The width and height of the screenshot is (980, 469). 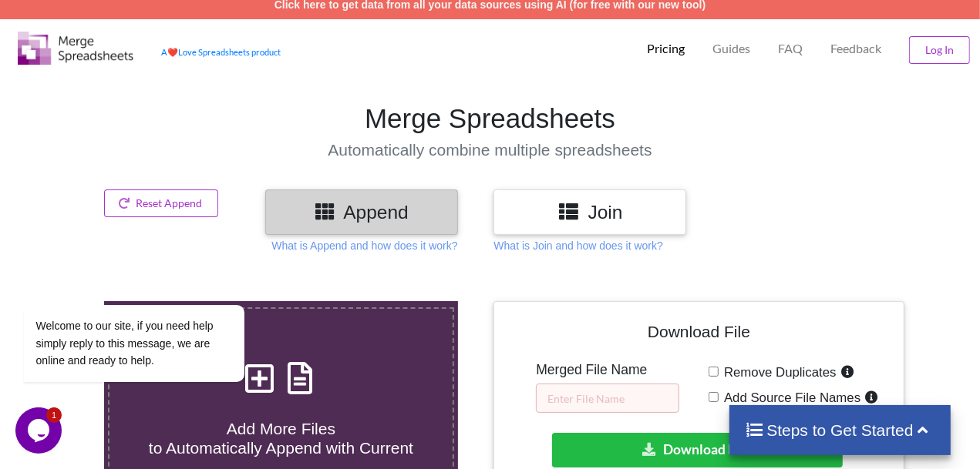 I want to click on span: Welcome to our site, if you need help simply reply to this message, we are online and ready to help., so click(x=109, y=178).